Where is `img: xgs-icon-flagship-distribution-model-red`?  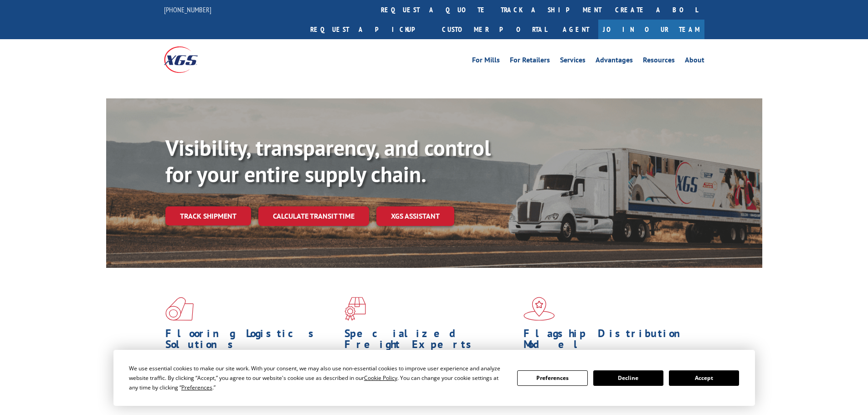 img: xgs-icon-flagship-distribution-model-red is located at coordinates (539, 309).